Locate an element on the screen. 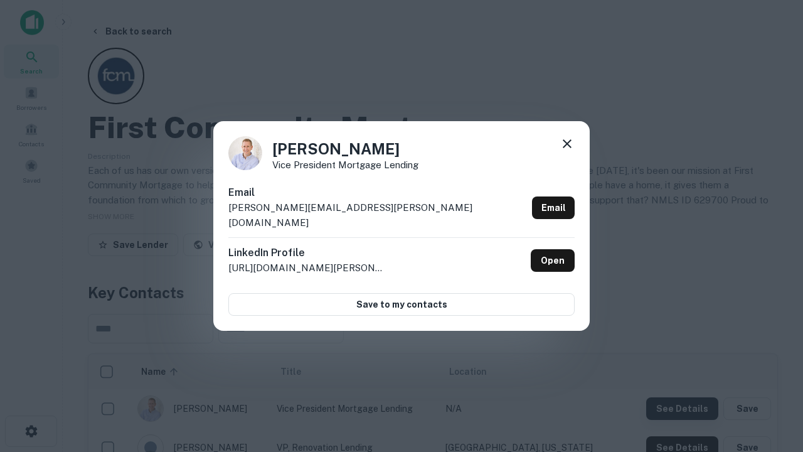 This screenshot has width=803, height=452. button: Save to my contacts is located at coordinates (402, 304).